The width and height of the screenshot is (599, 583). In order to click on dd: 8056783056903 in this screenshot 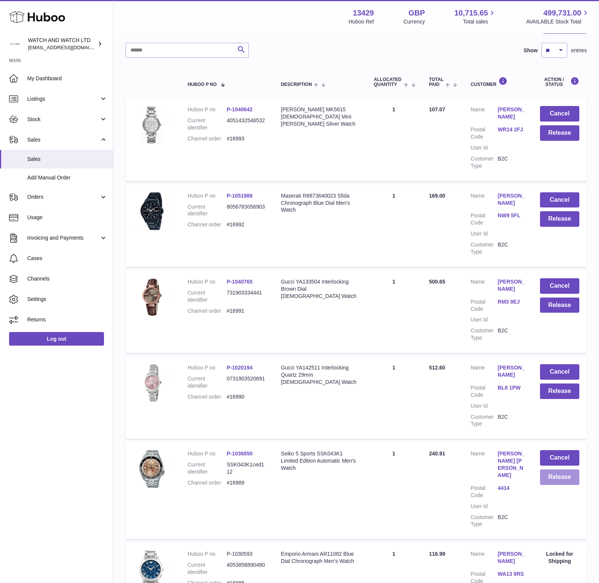, I will do `click(246, 210)`.